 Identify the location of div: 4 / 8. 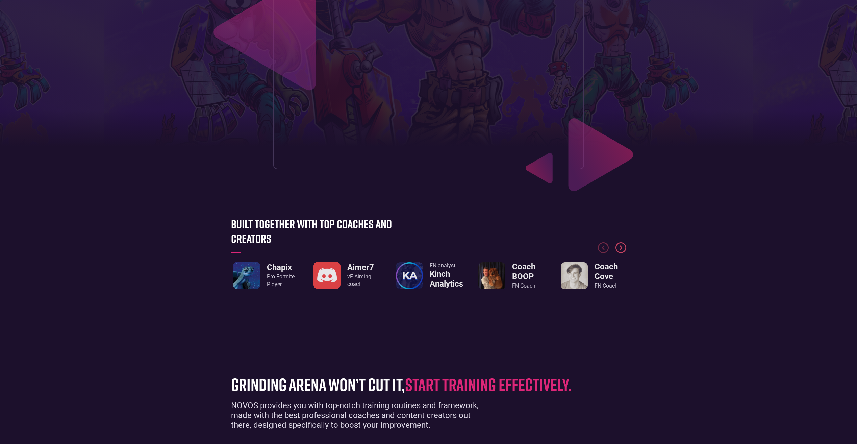
(429, 276).